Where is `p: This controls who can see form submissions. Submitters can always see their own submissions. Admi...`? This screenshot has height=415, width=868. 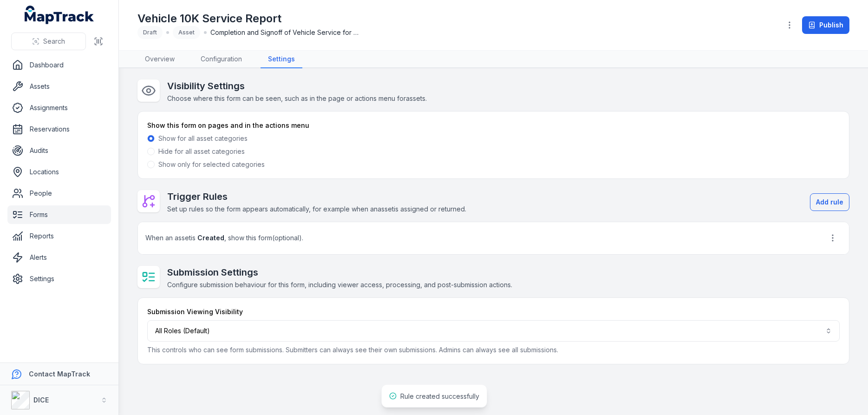
p: This controls who can see form submissions. Submitters can always see their own submissions. Admi... is located at coordinates (493, 350).